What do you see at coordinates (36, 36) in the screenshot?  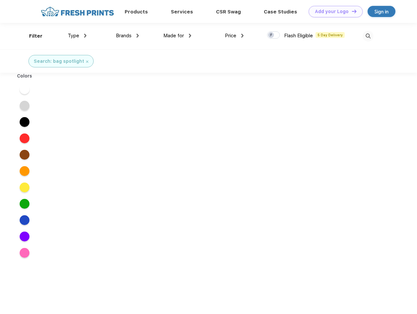 I see `div: Filter` at bounding box center [36, 36].